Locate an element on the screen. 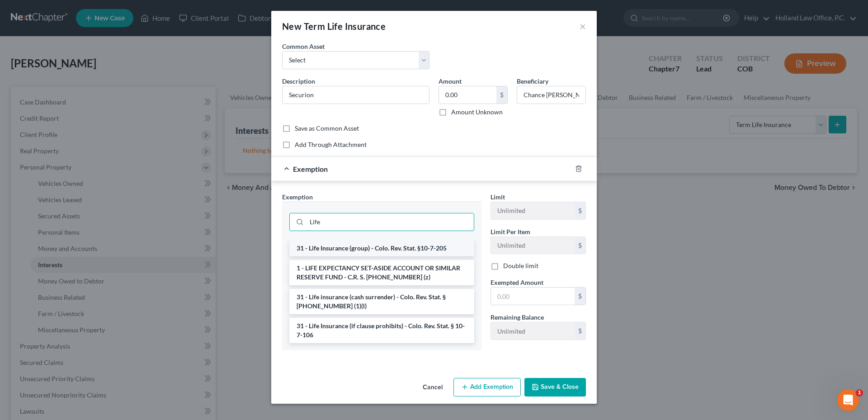 The image size is (868, 420). button: Cancel is located at coordinates (433, 388).